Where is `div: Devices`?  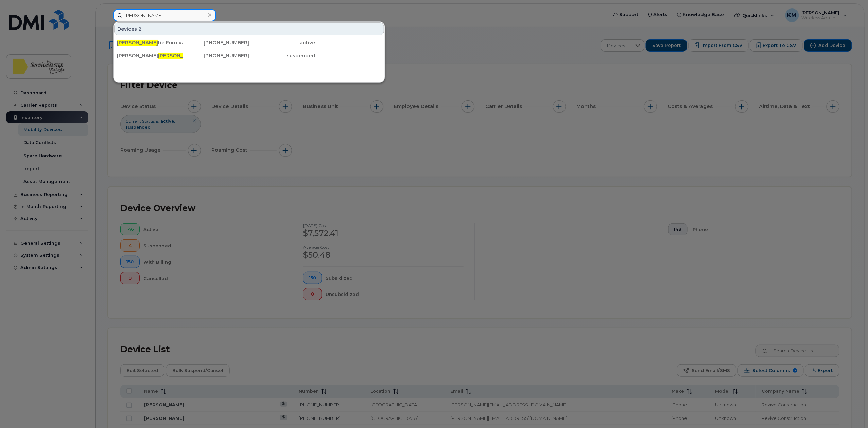
div: Devices is located at coordinates (249, 29).